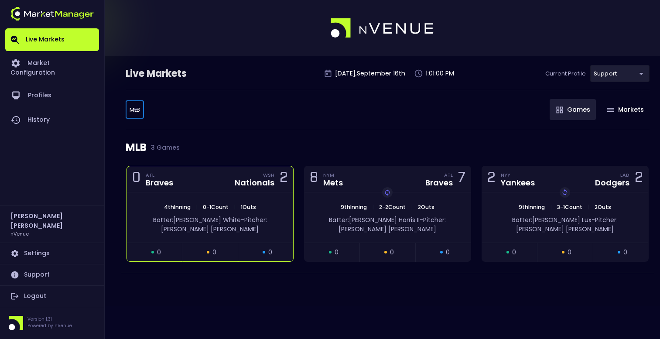 The width and height of the screenshot is (660, 339). I want to click on p: 1:01:00 PM, so click(440, 73).